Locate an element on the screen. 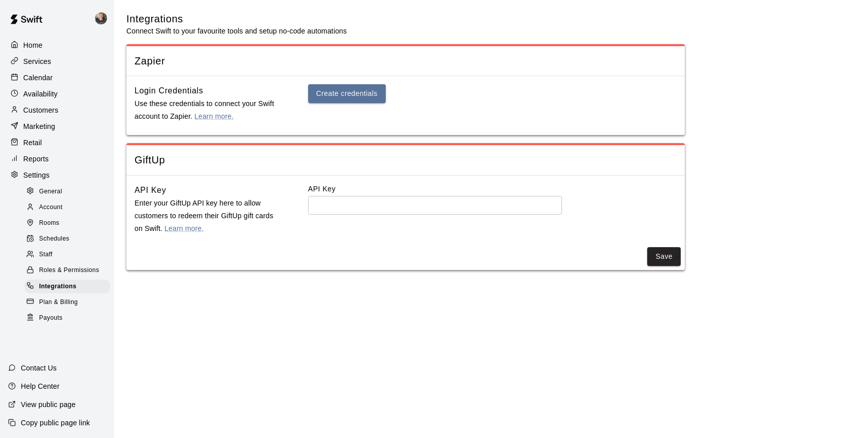  p: Marketing is located at coordinates (39, 126).